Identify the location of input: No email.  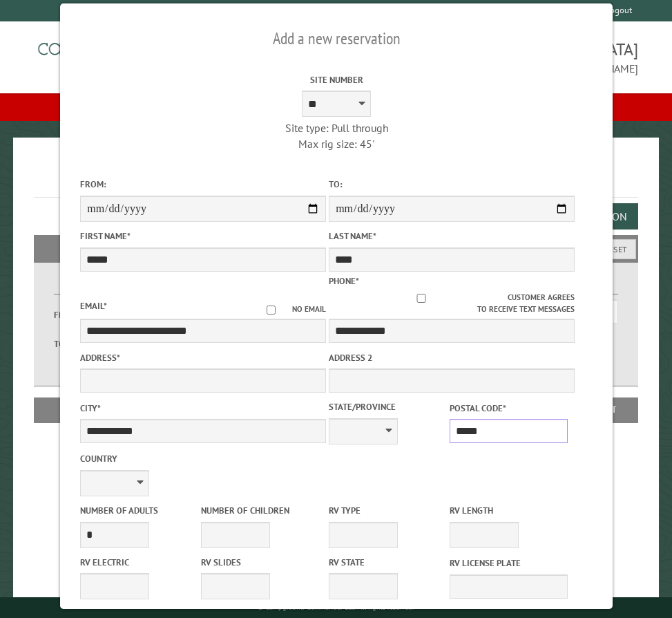
(271, 309).